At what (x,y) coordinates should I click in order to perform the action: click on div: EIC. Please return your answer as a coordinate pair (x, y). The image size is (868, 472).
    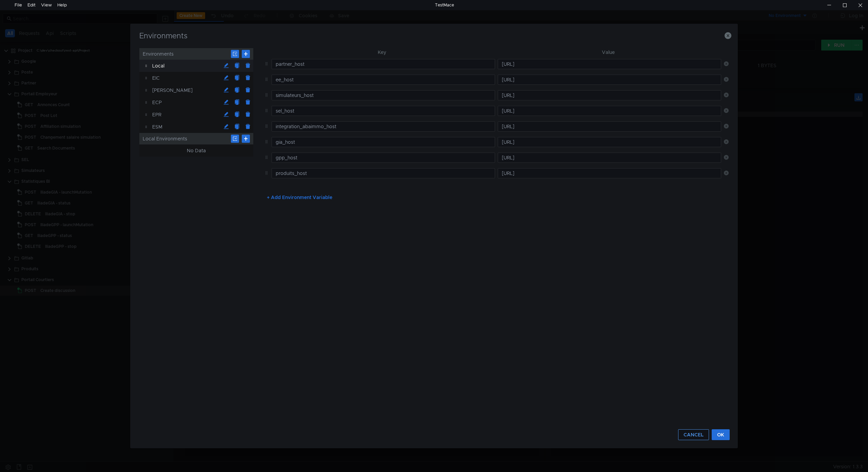
    Looking at the image, I should click on (187, 78).